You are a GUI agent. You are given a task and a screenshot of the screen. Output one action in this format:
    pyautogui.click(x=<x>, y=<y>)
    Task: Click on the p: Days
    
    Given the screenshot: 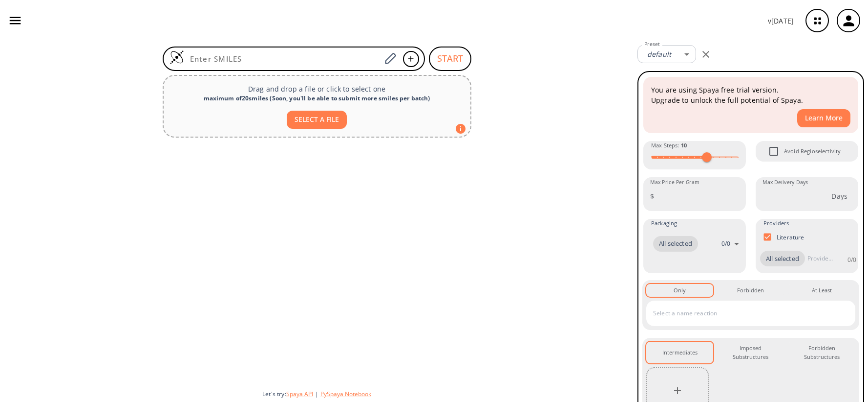 What is the action you would take?
    pyautogui.click(x=839, y=196)
    